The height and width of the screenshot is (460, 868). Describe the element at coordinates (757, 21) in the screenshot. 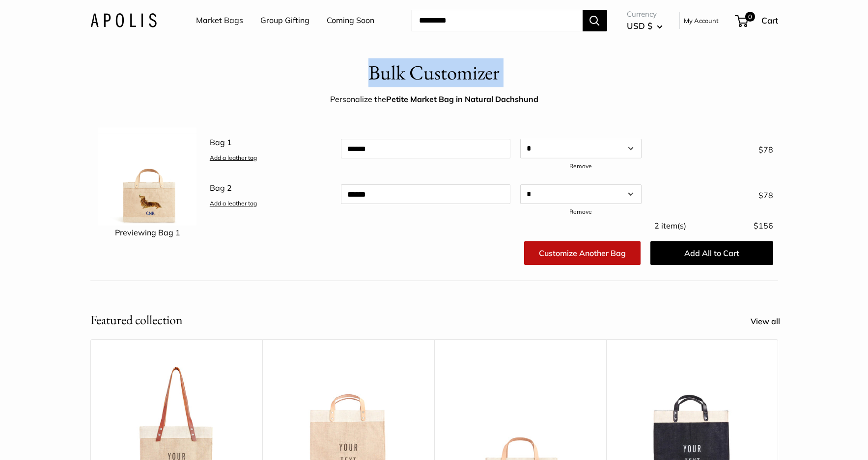

I see `a: 0 Cart` at that location.